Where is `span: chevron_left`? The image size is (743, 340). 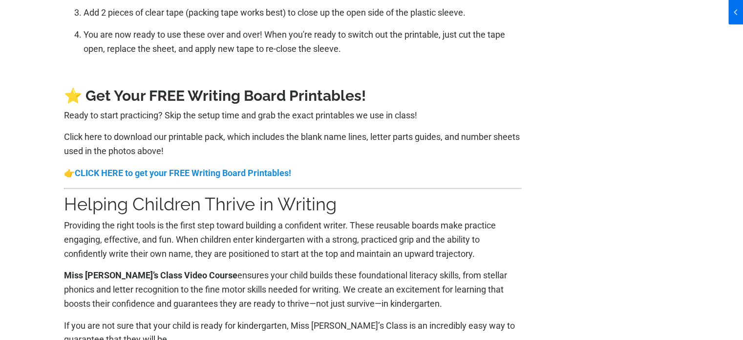 span: chevron_left is located at coordinates (7, 12).